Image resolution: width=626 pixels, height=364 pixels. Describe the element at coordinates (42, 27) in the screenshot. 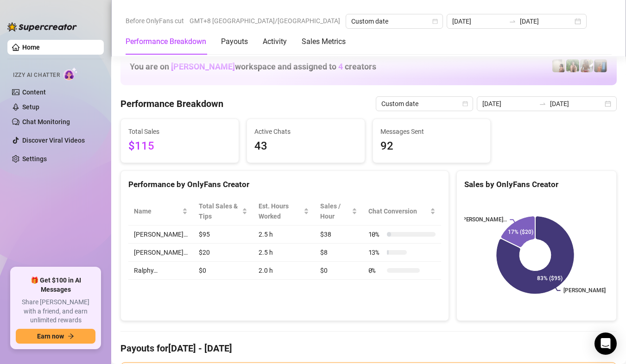

I see `img: logo-BBDzfeDw.svg` at that location.